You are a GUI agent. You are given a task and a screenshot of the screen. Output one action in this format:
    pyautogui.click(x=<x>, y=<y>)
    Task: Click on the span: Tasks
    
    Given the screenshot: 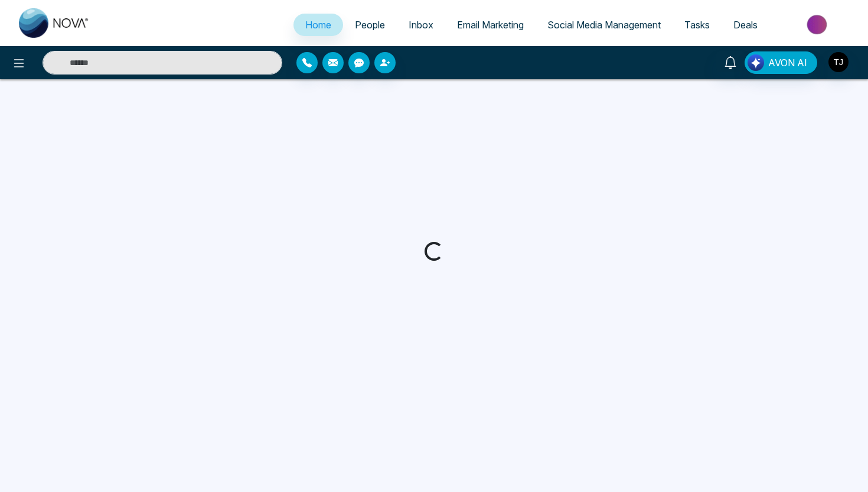 What is the action you would take?
    pyautogui.click(x=697, y=25)
    